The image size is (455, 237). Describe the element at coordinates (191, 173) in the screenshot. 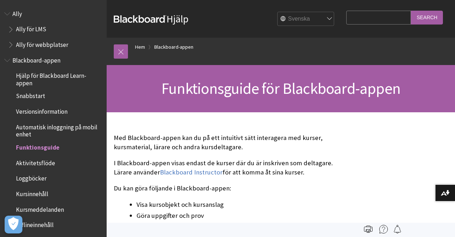

I see `a: Blackboard Instructor` at that location.